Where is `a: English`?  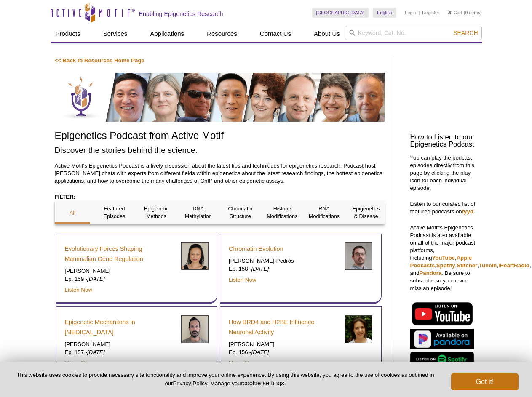
a: English is located at coordinates (385, 12).